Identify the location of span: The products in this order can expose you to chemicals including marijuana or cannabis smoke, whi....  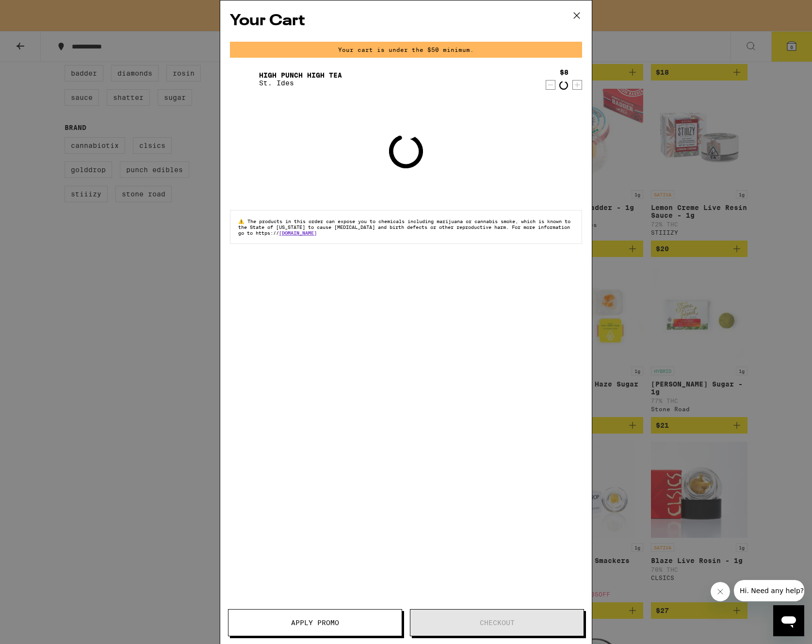
(405, 227).